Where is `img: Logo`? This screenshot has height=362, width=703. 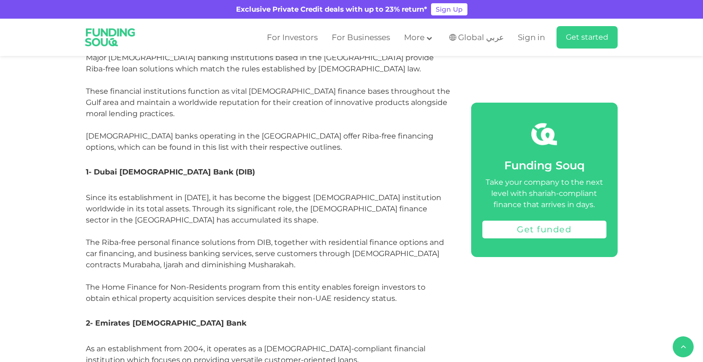
img: Logo is located at coordinates (110, 37).